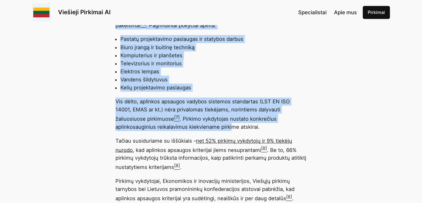 This screenshot has width=422, height=203. I want to click on li: Televizorius ir monitorius, so click(214, 63).